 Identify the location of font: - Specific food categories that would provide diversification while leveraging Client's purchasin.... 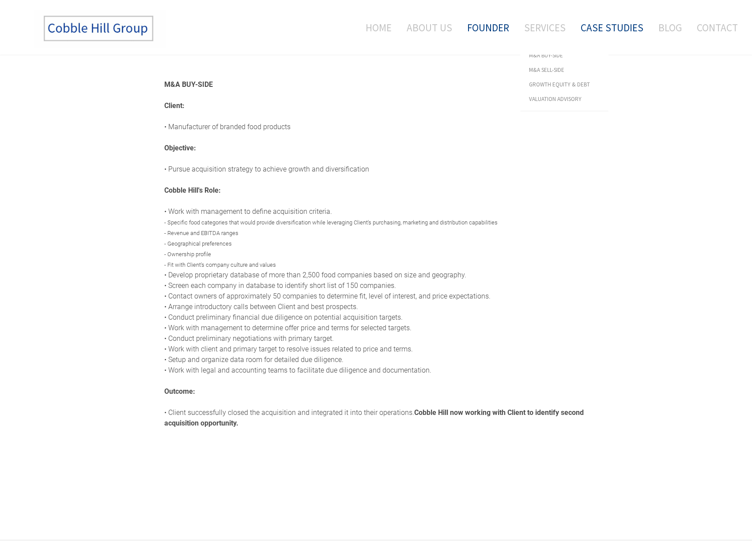
(330, 244).